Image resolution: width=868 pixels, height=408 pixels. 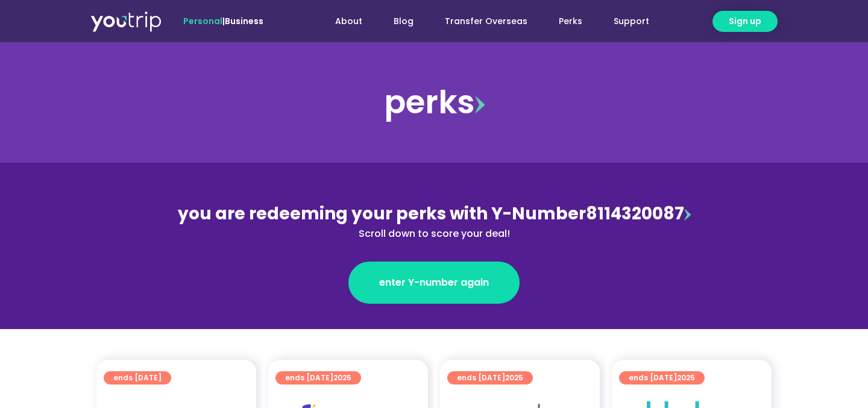 I want to click on div: 8114320087, so click(x=434, y=221).